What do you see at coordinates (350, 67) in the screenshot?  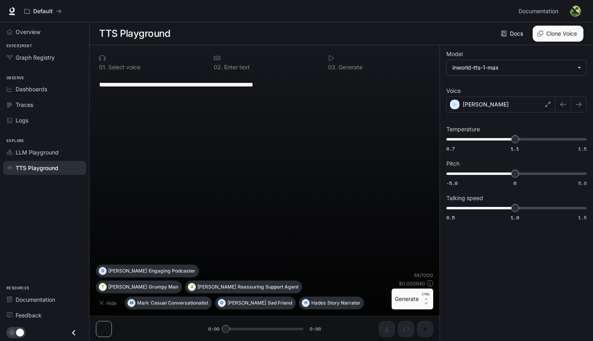 I see `p: Generate` at bounding box center [350, 67].